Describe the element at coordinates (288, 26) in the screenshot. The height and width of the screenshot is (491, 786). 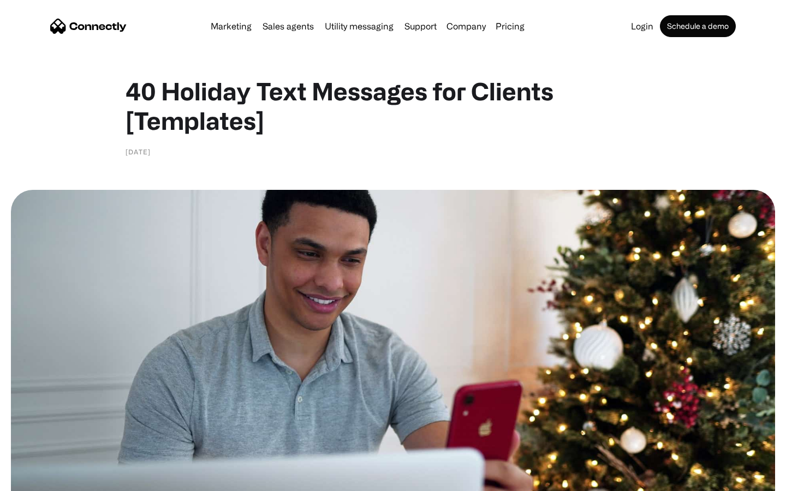
I see `a: Sales agents` at that location.